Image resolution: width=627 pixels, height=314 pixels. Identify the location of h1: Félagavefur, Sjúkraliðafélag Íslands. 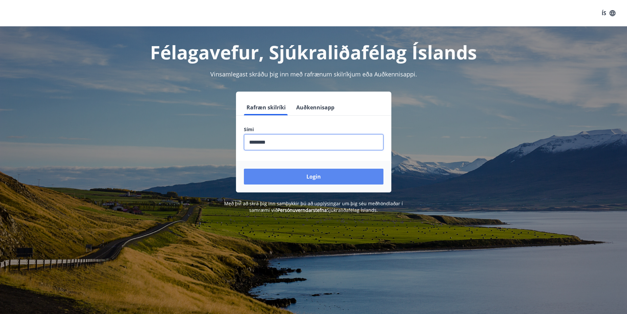
(314, 52).